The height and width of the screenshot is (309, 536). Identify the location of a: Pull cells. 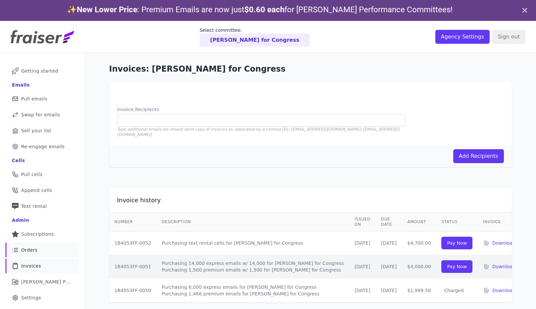
(42, 174).